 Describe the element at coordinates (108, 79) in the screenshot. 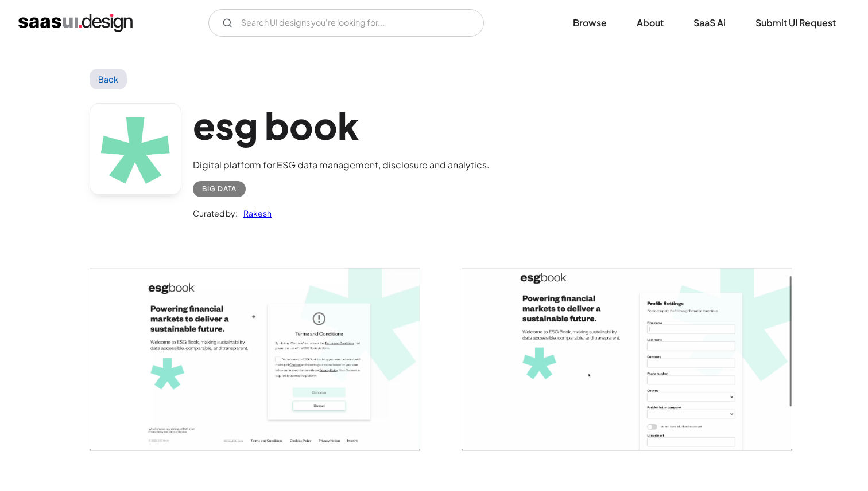

I see `a: Back` at that location.